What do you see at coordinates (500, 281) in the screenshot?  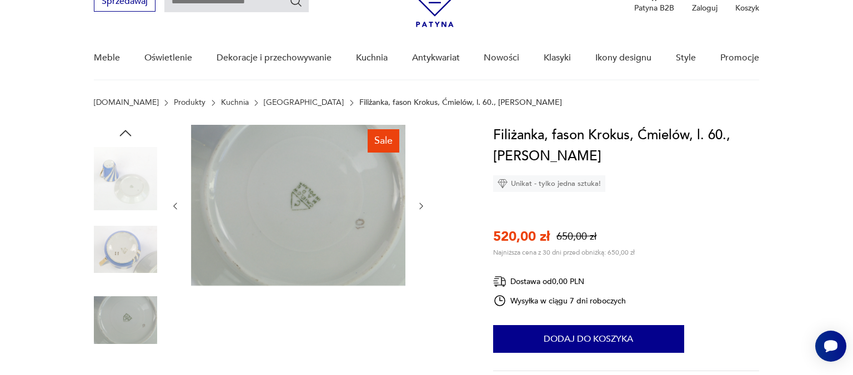 I see `img: Ikona dostawy` at bounding box center [500, 281].